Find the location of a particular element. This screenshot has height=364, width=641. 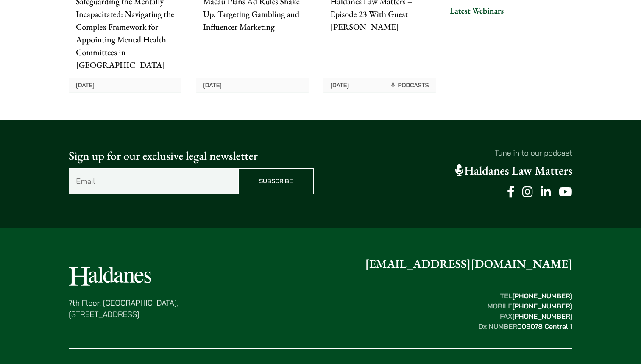

input: Subscribe is located at coordinates (276, 181).